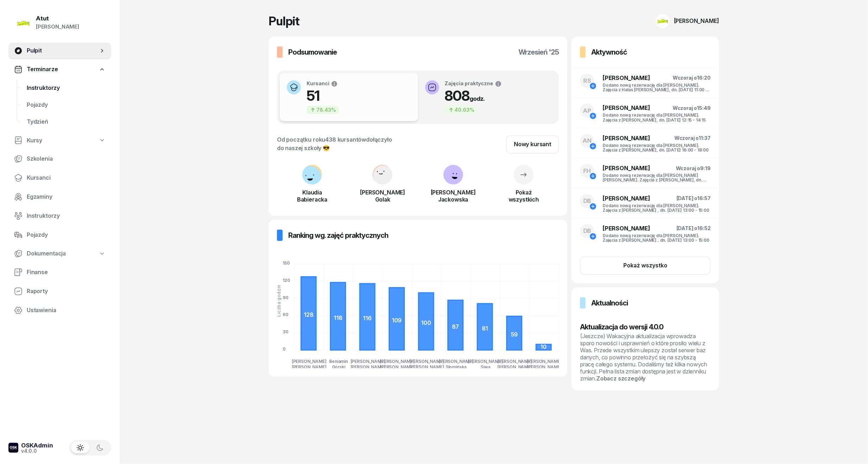 Image resolution: width=868 pixels, height=464 pixels. I want to click on button: Kursanci5178.43%, so click(349, 97).